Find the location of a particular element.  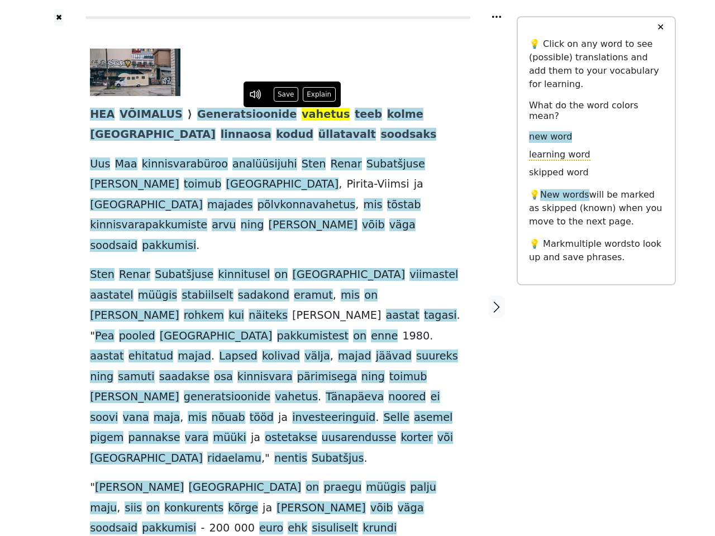

span: krundi is located at coordinates (379, 528).